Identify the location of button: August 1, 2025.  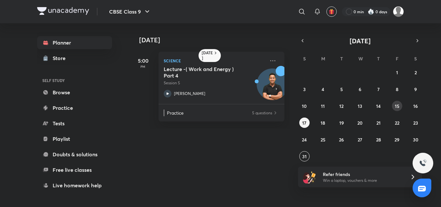
(397, 72).